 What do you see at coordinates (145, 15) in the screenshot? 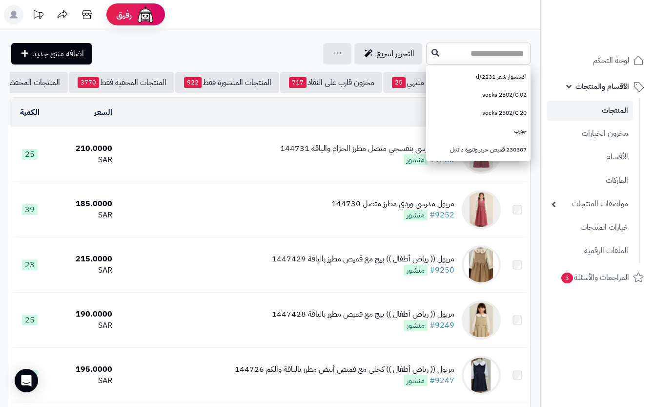
I see `img: ai-face.png` at bounding box center [145, 15].